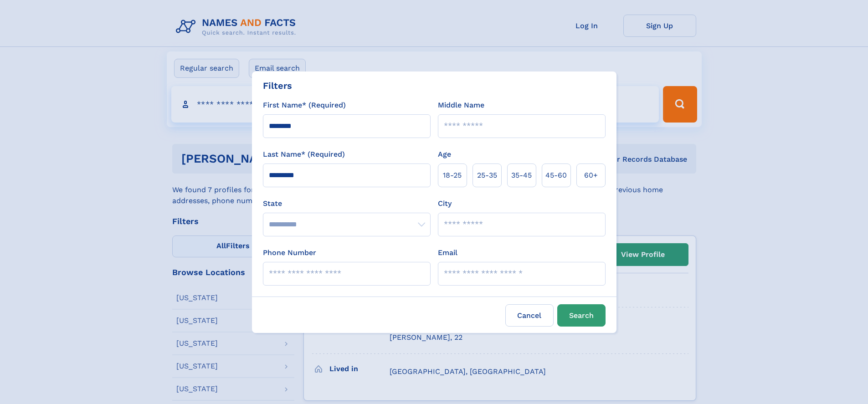 The width and height of the screenshot is (868, 404). What do you see at coordinates (582, 315) in the screenshot?
I see `button: Search` at bounding box center [582, 315].